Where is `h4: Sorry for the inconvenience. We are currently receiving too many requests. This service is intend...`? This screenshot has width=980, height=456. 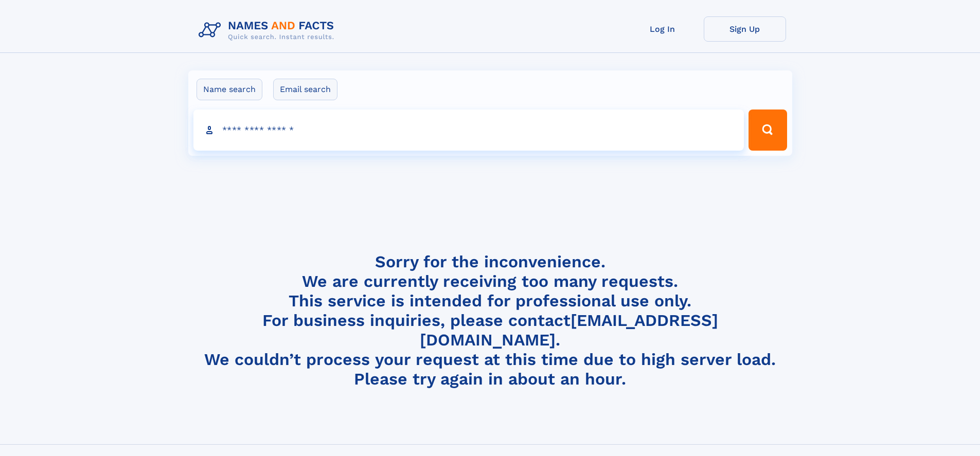
h4: Sorry for the inconvenience. We are currently receiving too many requests. This service is intend... is located at coordinates (490, 320).